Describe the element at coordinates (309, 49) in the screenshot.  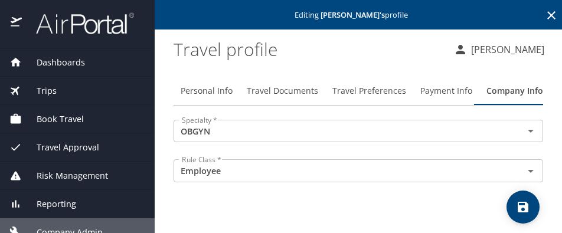
I see `h1: Travel profile` at that location.